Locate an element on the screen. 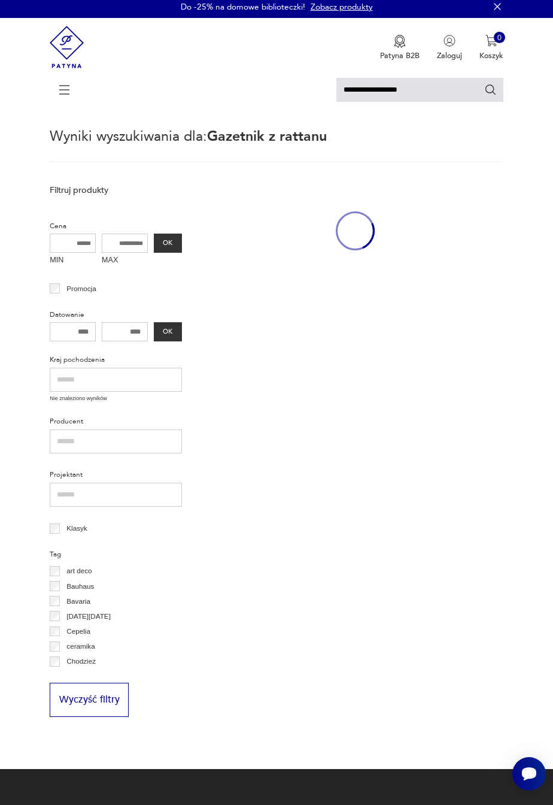 This screenshot has height=805, width=553. p: Tag is located at coordinates (116, 555).